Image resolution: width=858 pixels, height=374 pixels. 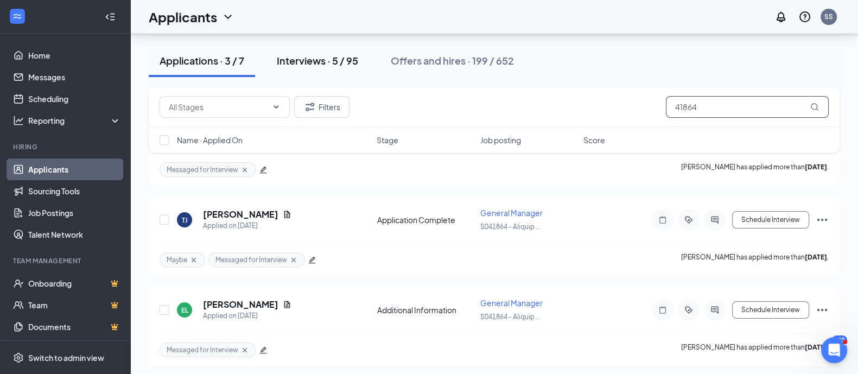 What do you see at coordinates (452, 60) in the screenshot?
I see `div: Offers and hires · 199 / 652` at bounding box center [452, 60].